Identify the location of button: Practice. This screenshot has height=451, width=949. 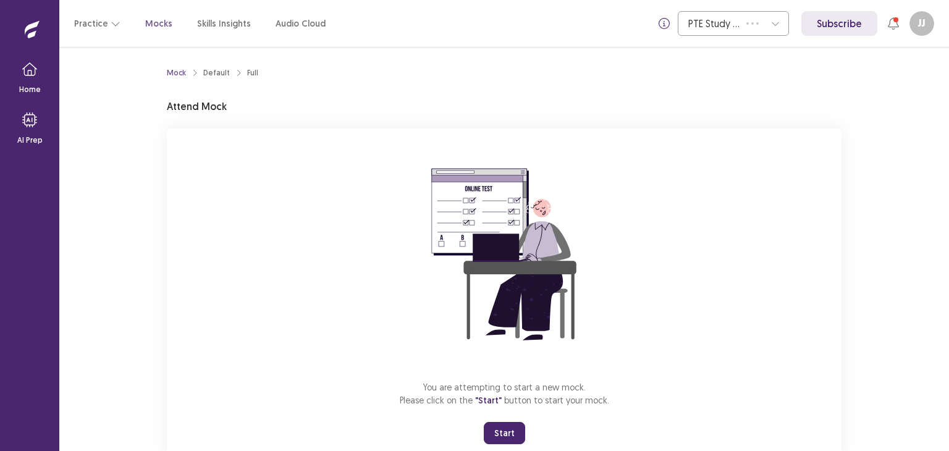
(97, 23).